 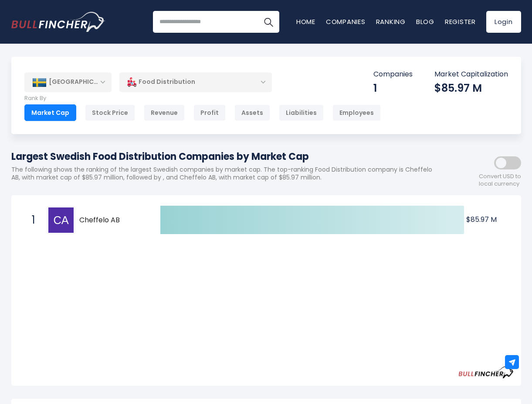 What do you see at coordinates (345, 21) in the screenshot?
I see `a: Companies` at bounding box center [345, 21].